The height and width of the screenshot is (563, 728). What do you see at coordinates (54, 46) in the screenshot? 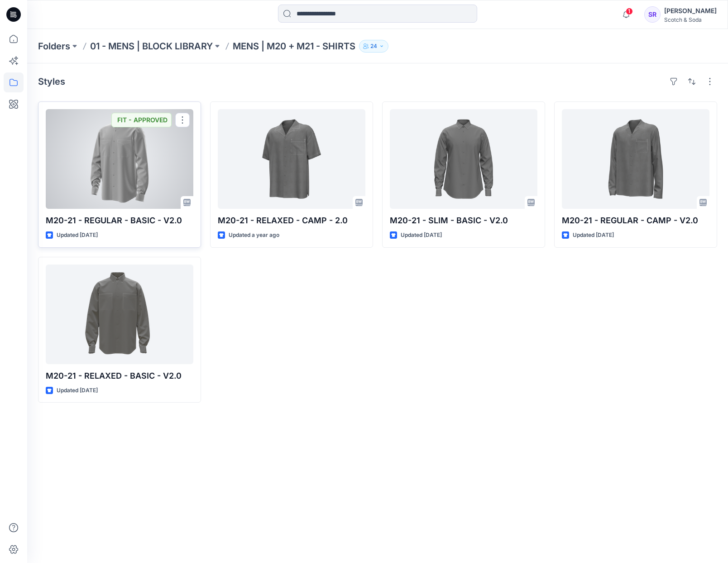
I see `p: Folders` at bounding box center [54, 46].